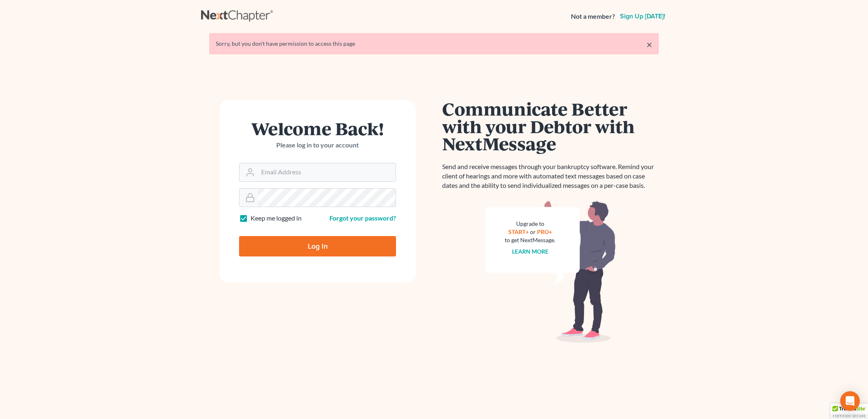 The height and width of the screenshot is (419, 868). Describe the element at coordinates (551, 176) in the screenshot. I see `p: Send and receive messages through your bankruptcy software. Remind your client of hearings and mo...` at that location.